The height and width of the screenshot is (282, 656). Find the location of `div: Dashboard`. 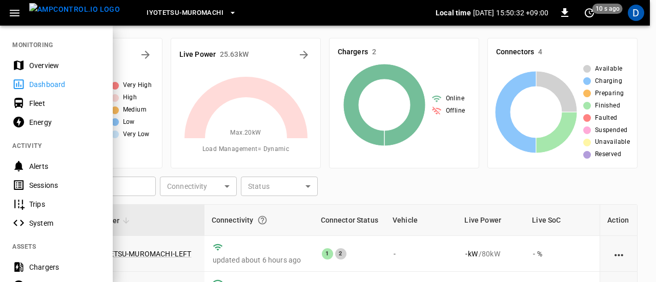

div: Dashboard is located at coordinates (65, 85).